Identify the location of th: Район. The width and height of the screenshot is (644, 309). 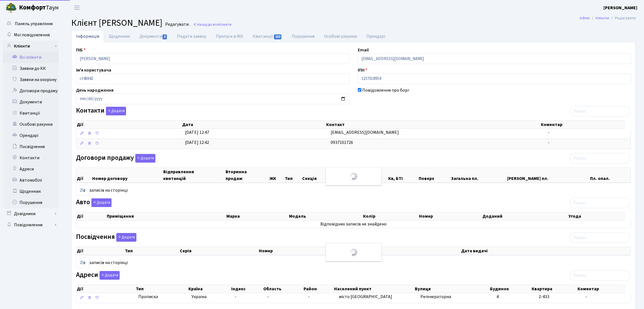
(318, 289).